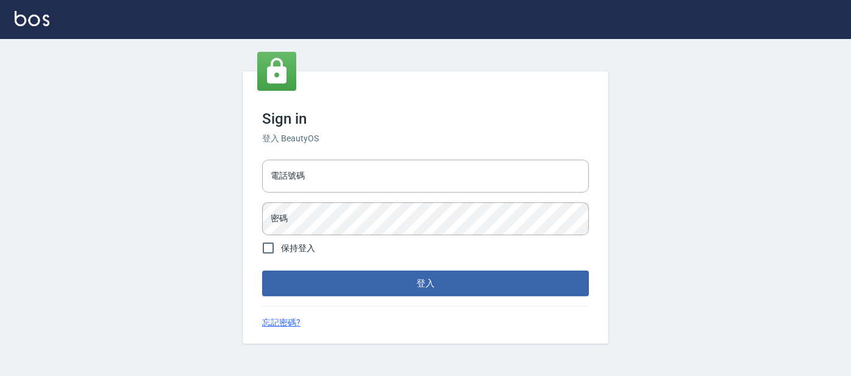  I want to click on button: 登入, so click(426, 284).